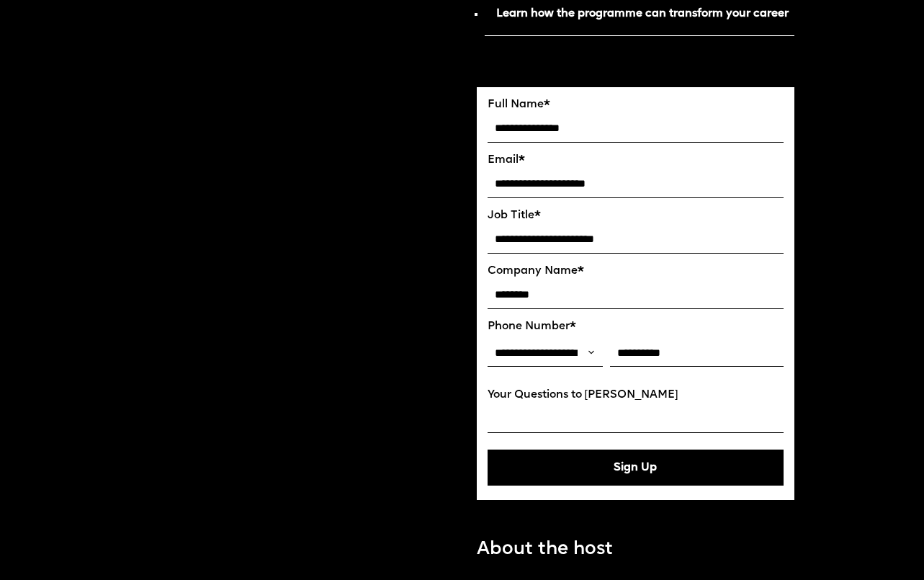  What do you see at coordinates (636, 216) in the screenshot?
I see `label: Job Title` at bounding box center [636, 216].